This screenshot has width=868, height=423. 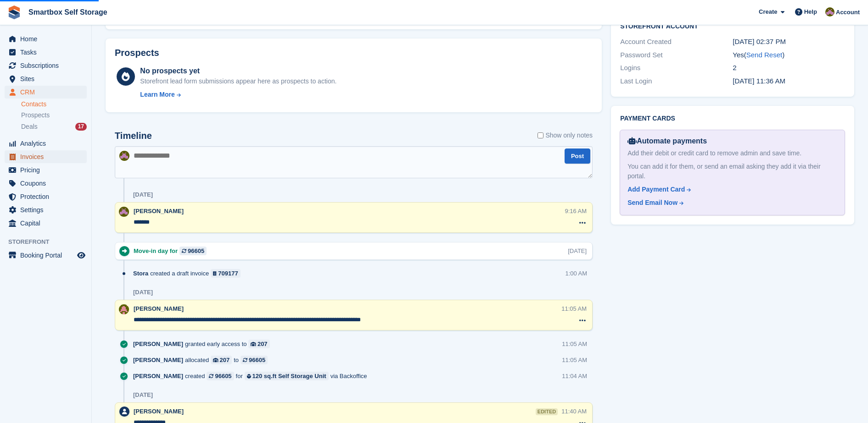 I want to click on span: Subscriptions, so click(x=47, y=66).